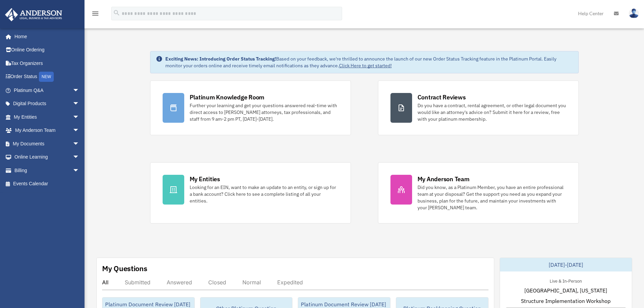 This screenshot has width=644, height=308. What do you see at coordinates (205, 179) in the screenshot?
I see `div: My Entities` at bounding box center [205, 179].